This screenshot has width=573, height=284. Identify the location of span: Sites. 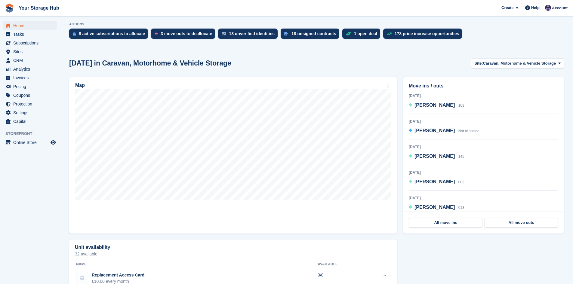
(31, 52).